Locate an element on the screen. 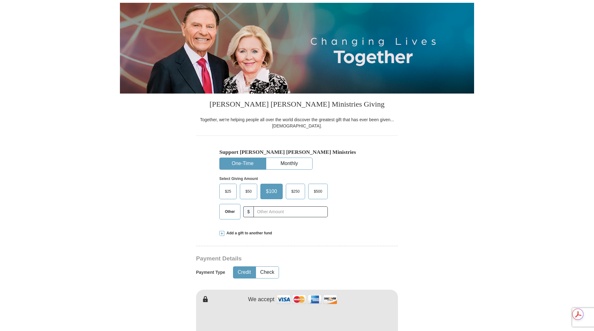 The width and height of the screenshot is (594, 331). span: Add a gift to another fund is located at coordinates (248, 233).